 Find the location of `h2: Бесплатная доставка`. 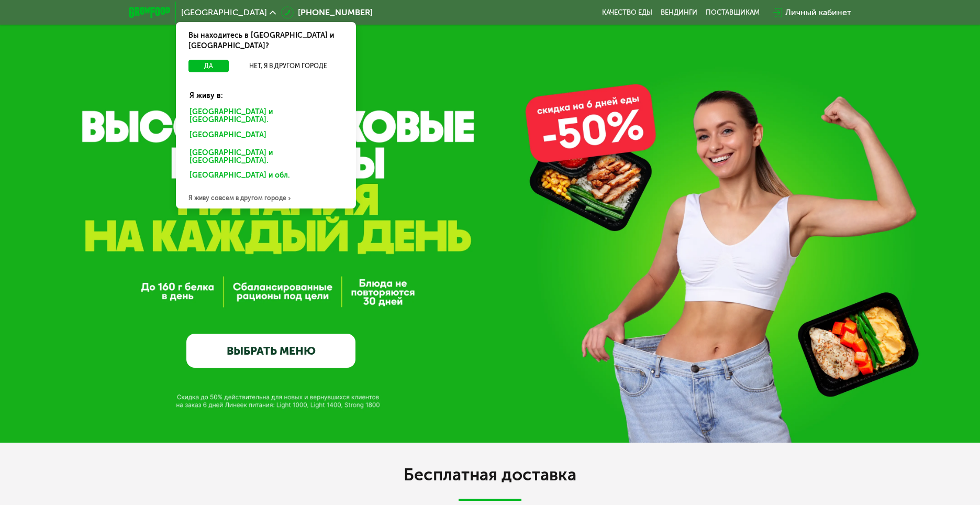

h2: Бесплатная доставка is located at coordinates (490, 474).